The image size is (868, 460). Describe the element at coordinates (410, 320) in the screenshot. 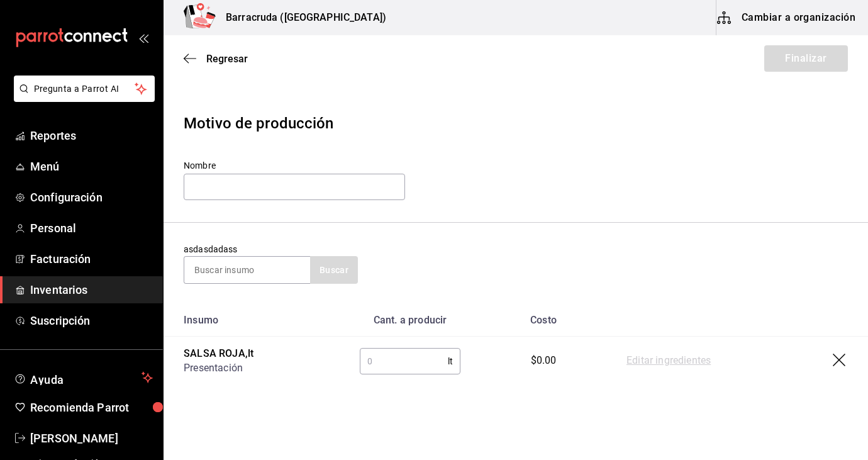

I see `th: Cant. a producir` at that location.